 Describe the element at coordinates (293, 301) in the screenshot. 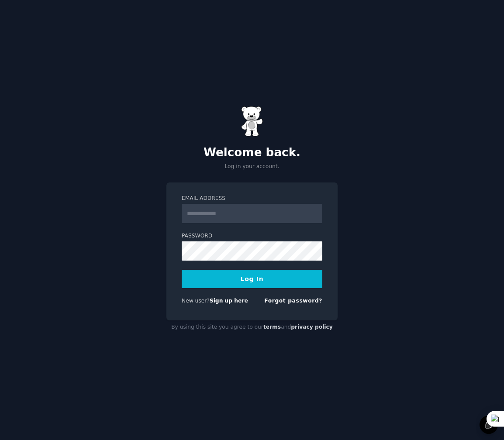

I see `a: Forgot password?` at that location.